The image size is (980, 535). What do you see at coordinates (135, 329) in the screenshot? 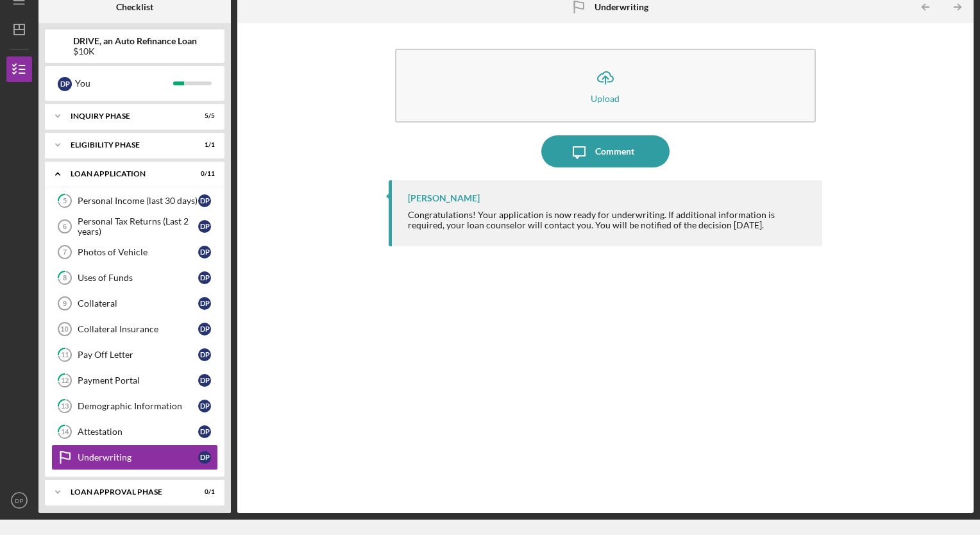
I see `a: 10Collateral InsuranceDP` at bounding box center [135, 329].